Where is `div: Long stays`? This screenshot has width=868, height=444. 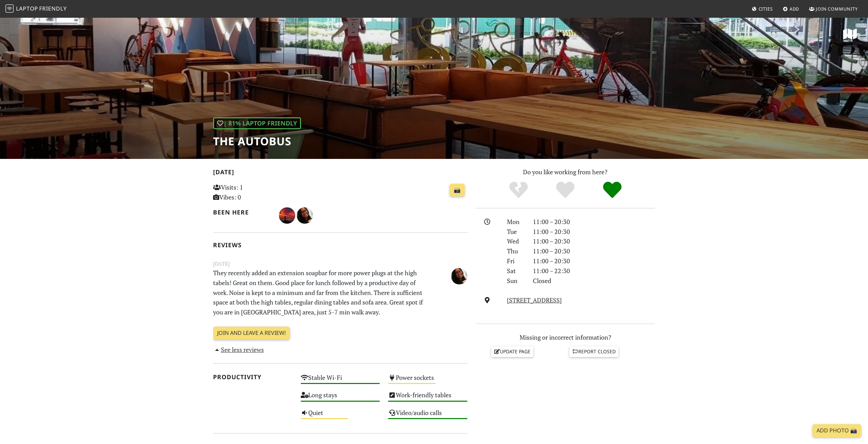 div: Long stays is located at coordinates (340, 397).